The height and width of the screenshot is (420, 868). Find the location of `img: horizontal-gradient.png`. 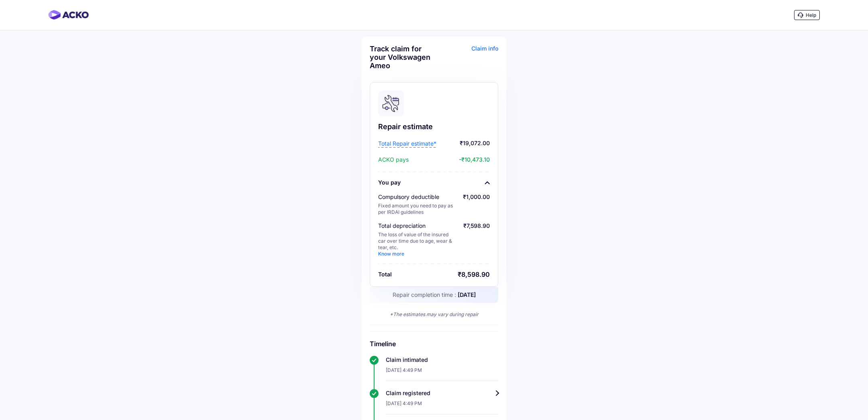

img: horizontal-gradient.png is located at coordinates (68, 15).